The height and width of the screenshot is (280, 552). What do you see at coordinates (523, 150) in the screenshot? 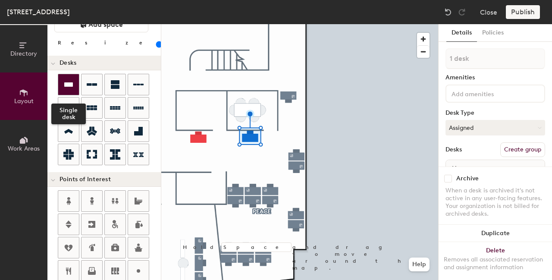
I see `button: Create group` at bounding box center [523, 150].